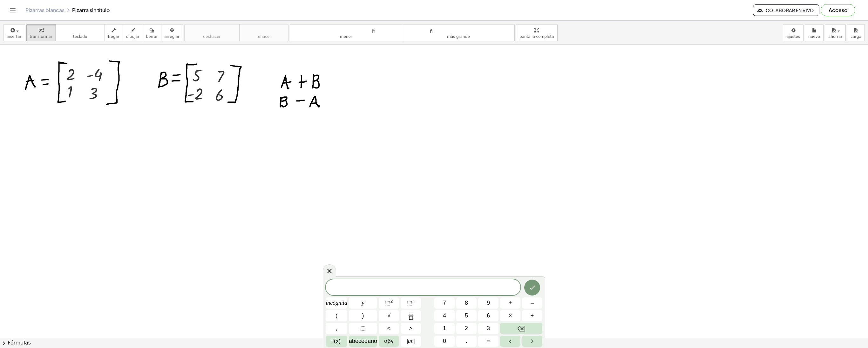 The height and width of the screenshot is (348, 868). I want to click on font: 9, so click(488, 302).